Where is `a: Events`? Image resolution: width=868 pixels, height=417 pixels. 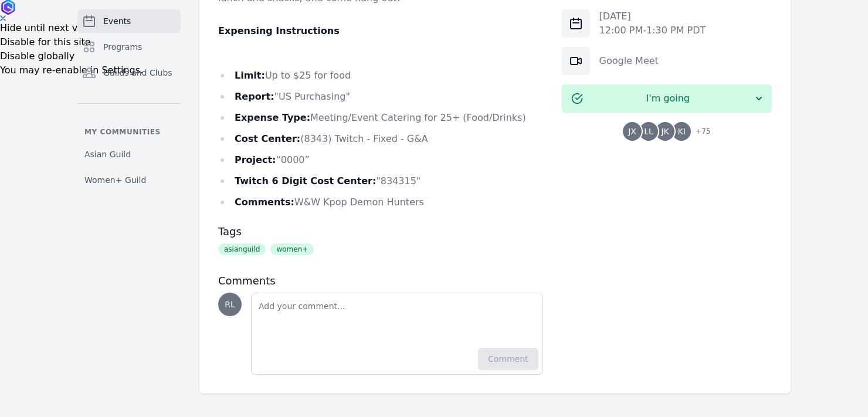
a: Events is located at coordinates (129, 21).